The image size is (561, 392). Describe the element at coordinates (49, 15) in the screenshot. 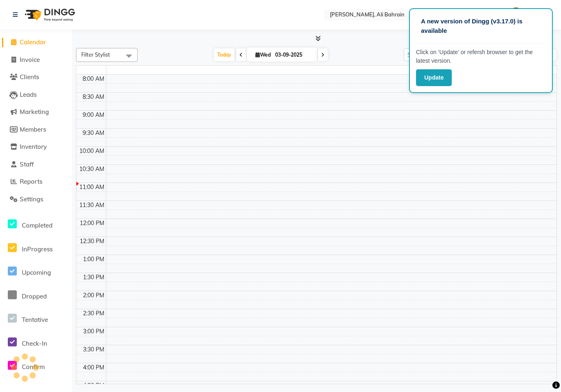

I see `img: logo` at that location.